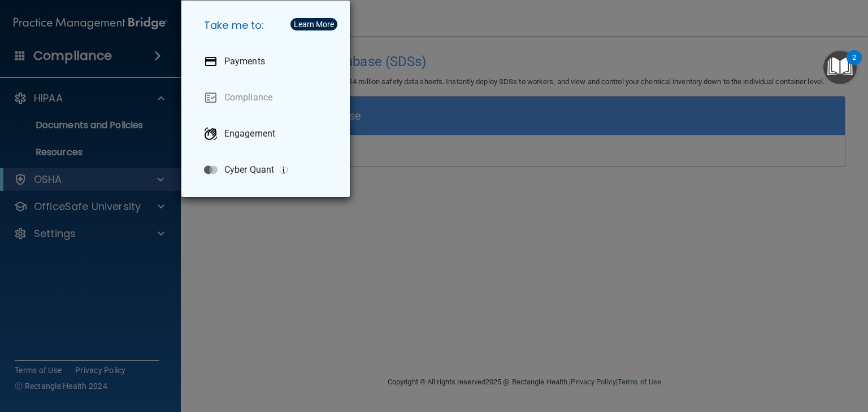 The image size is (868, 412). What do you see at coordinates (313, 25) in the screenshot?
I see `button: Learn More` at bounding box center [313, 25].